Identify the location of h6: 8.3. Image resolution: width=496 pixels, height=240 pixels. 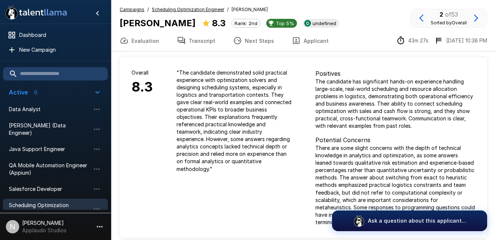
(142, 87).